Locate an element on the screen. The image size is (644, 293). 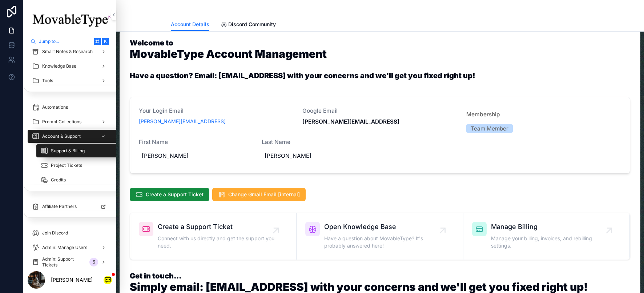
span: Join Discord is located at coordinates (55, 233).